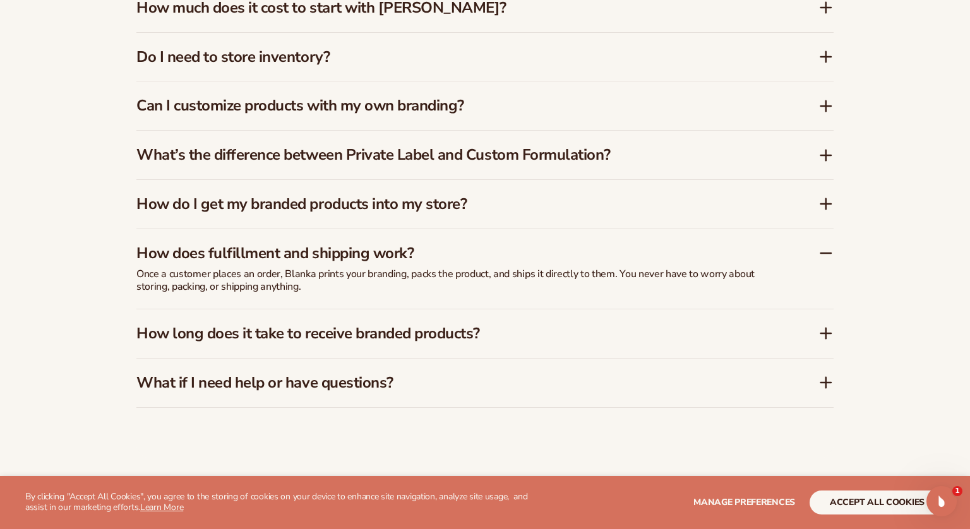  I want to click on p: Once a customer places an order, Blanka prints your branding, packs the product, and ships it dir..., so click(452, 281).